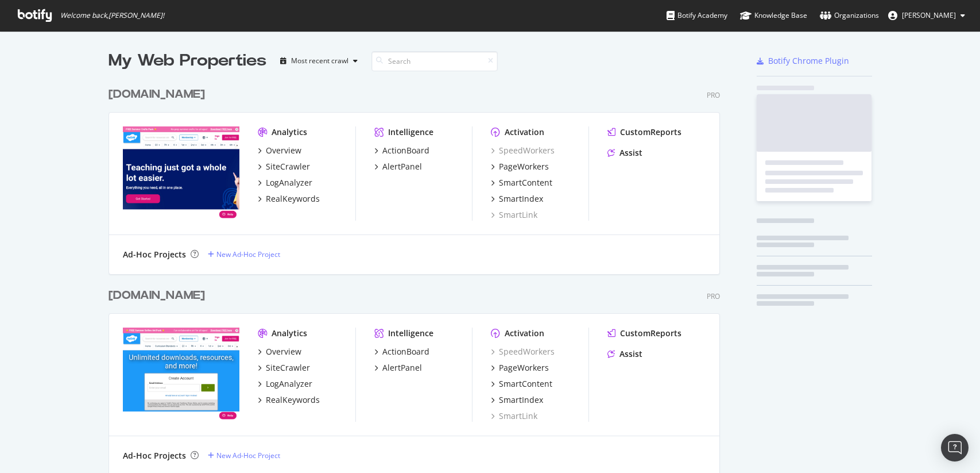 The height and width of the screenshot is (473, 980). Describe the element at coordinates (181, 375) in the screenshot. I see `img: twinkl.co.uk` at that location.